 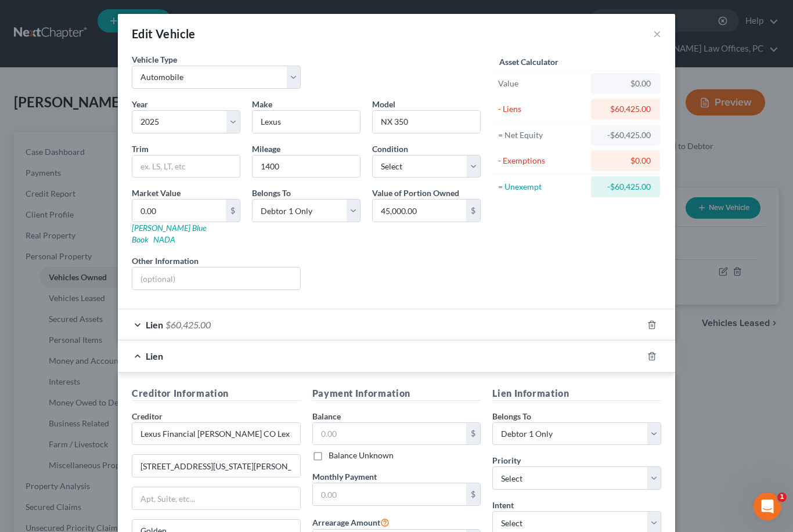 What do you see at coordinates (415, 193) in the screenshot?
I see `label: Value of Portion Owned` at bounding box center [415, 193].